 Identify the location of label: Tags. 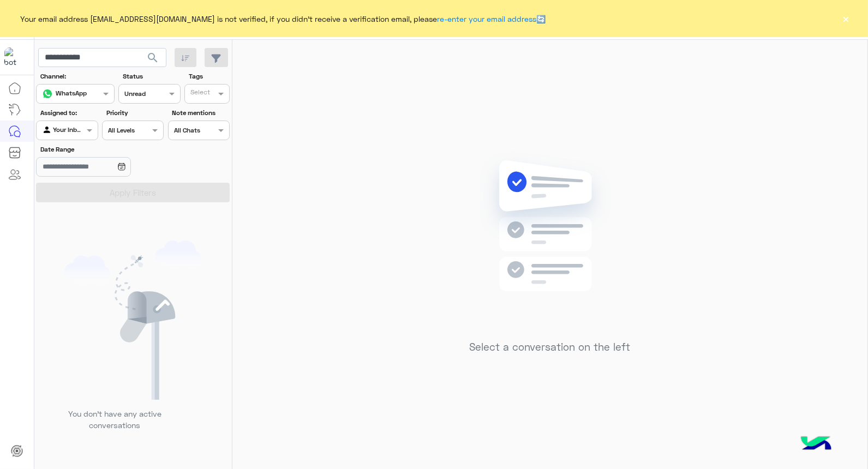
(208, 76).